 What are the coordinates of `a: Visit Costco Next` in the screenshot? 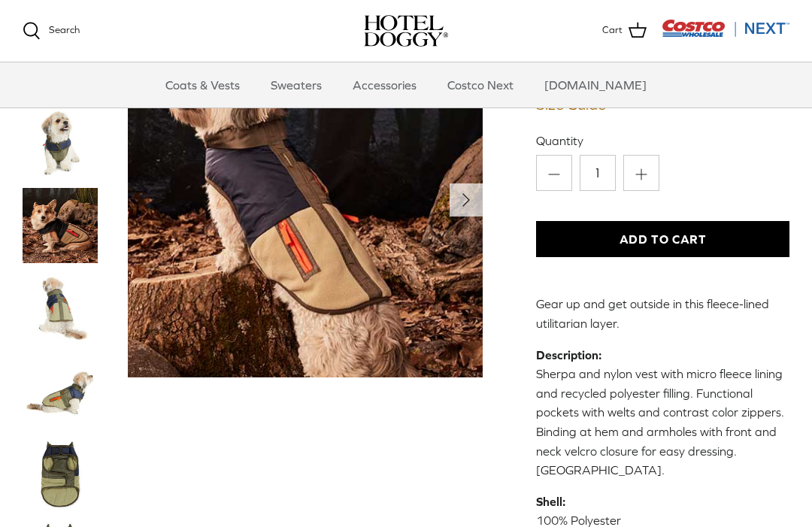 It's located at (726, 34).